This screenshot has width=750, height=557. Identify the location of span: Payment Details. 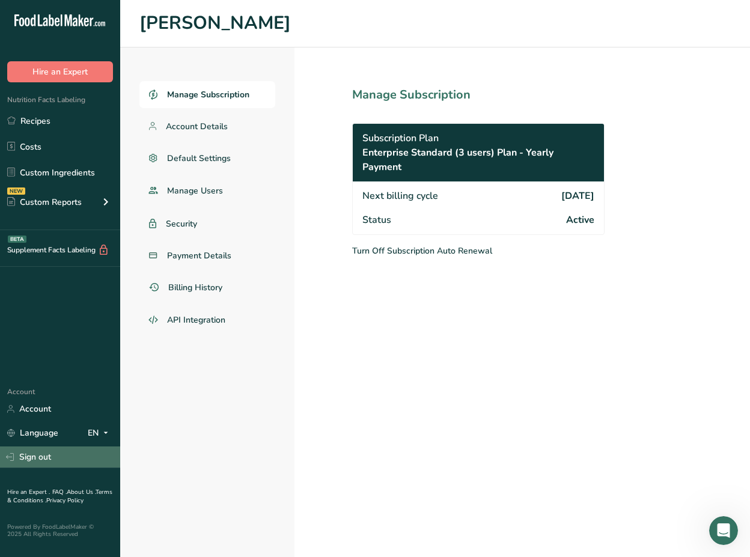
(199, 255).